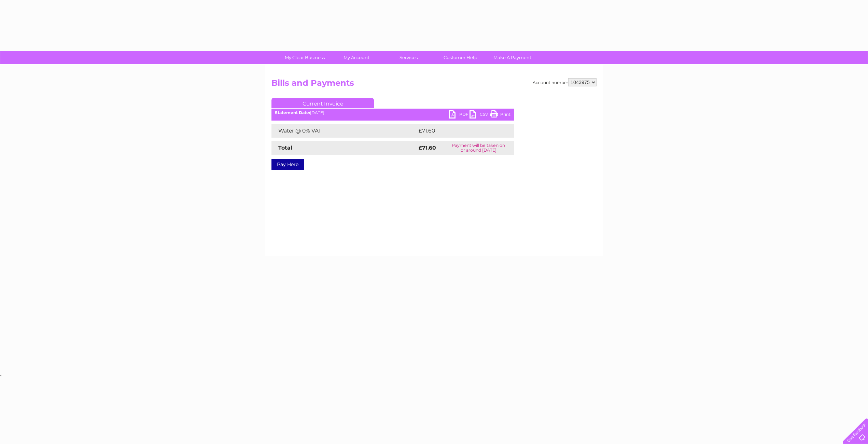 The width and height of the screenshot is (868, 444). I want to click on a: Services, so click(408, 57).